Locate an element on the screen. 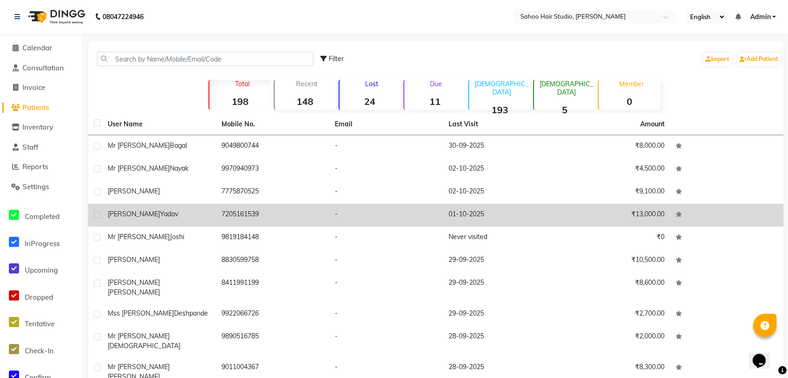 The height and width of the screenshot is (378, 788). td: 9819184148 is located at coordinates (273, 238).